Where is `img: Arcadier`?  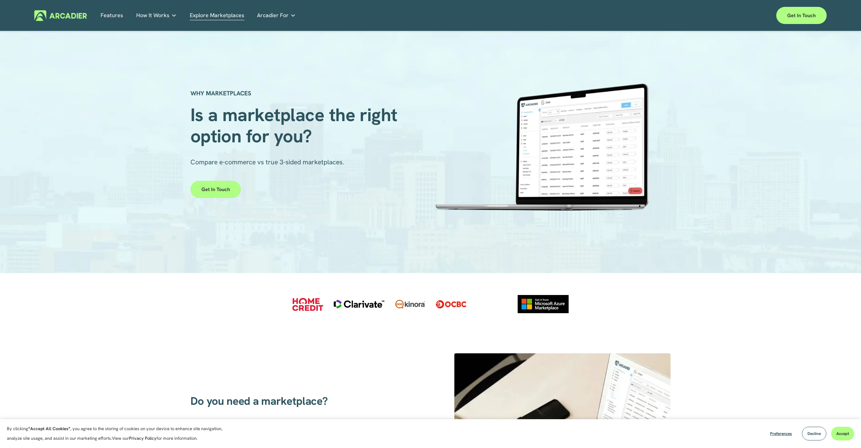
img: Arcadier is located at coordinates (60, 15).